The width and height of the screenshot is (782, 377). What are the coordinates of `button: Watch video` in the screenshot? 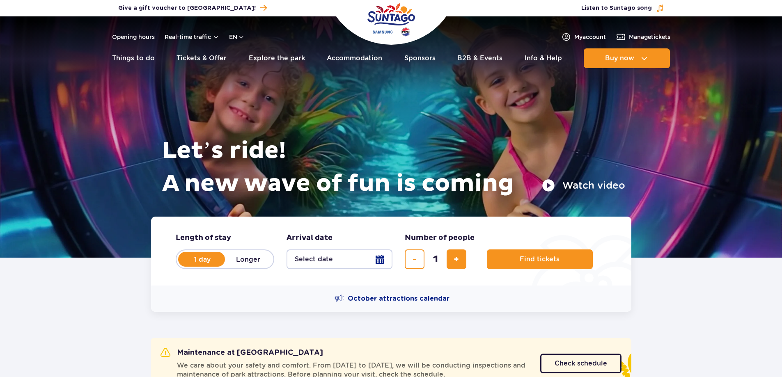 It's located at (583, 185).